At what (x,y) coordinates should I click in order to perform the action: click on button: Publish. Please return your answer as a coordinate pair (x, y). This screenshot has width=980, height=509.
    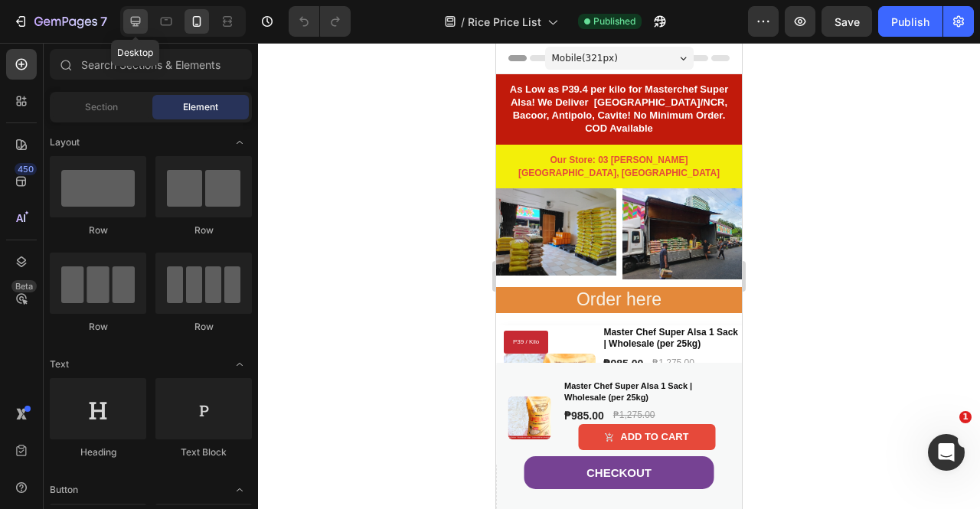
    Looking at the image, I should click on (911, 21).